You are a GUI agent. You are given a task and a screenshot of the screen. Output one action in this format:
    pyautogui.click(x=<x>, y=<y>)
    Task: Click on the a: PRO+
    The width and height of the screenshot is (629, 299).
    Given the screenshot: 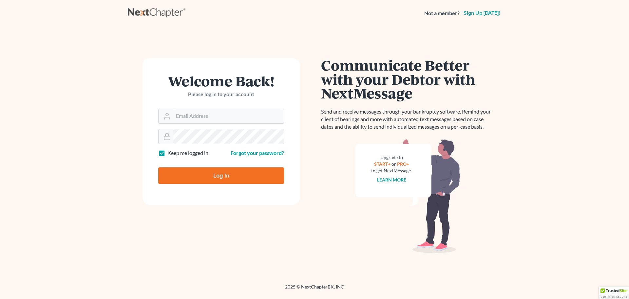 What is the action you would take?
    pyautogui.click(x=403, y=164)
    